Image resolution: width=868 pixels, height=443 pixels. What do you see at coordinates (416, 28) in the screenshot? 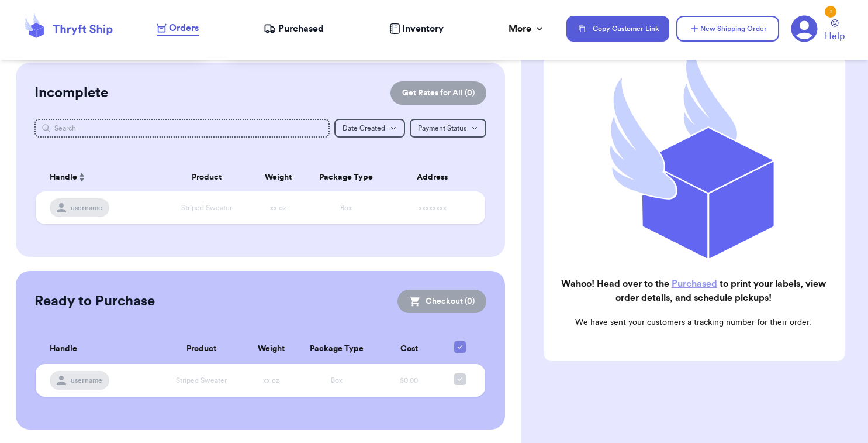
I see `a: Inventory` at bounding box center [416, 28].